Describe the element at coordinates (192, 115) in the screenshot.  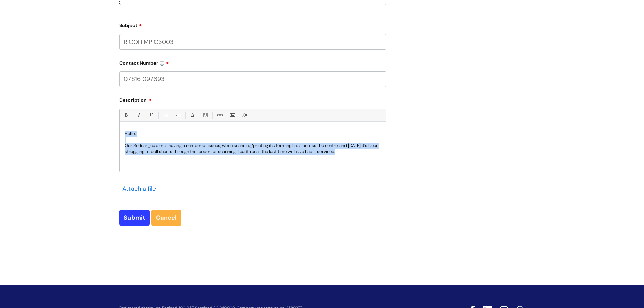
I see `a: Font Color` at that location.